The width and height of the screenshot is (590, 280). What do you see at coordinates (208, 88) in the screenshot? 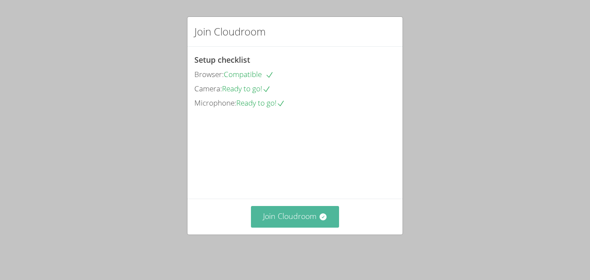
I see `span: Camera:` at bounding box center [208, 88].